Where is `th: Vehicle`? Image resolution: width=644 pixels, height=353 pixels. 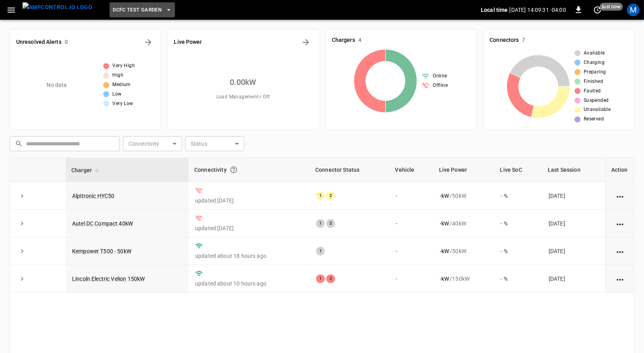
th: Vehicle is located at coordinates (411, 170).